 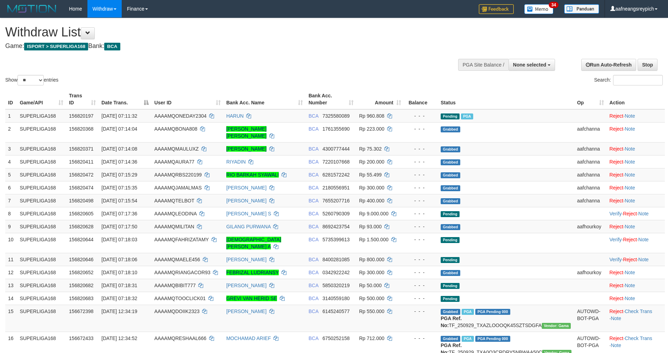 I want to click on span: Copy 1761355690 to clipboard, so click(x=336, y=129).